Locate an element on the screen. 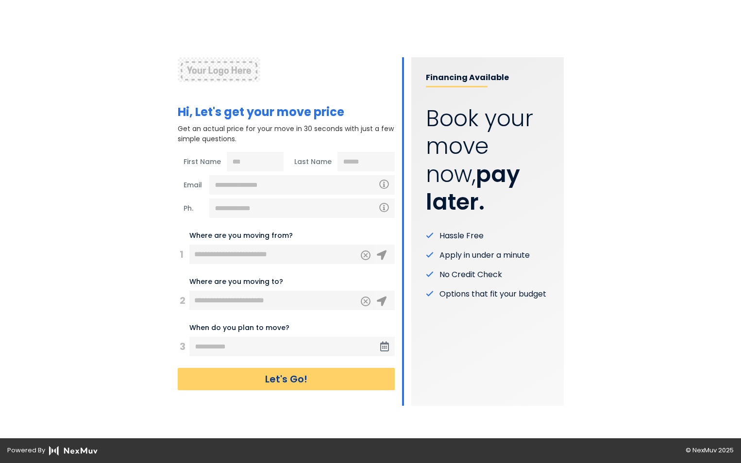 This screenshot has width=741, height=463. span: Options that fit your budget is located at coordinates (493, 294).